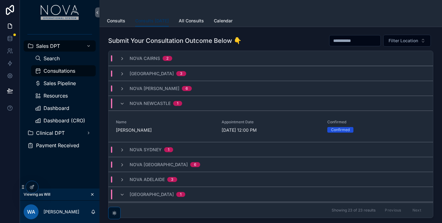 The width and height of the screenshot is (442, 223). Describe the element at coordinates (407, 41) in the screenshot. I see `button: Select Button` at that location.